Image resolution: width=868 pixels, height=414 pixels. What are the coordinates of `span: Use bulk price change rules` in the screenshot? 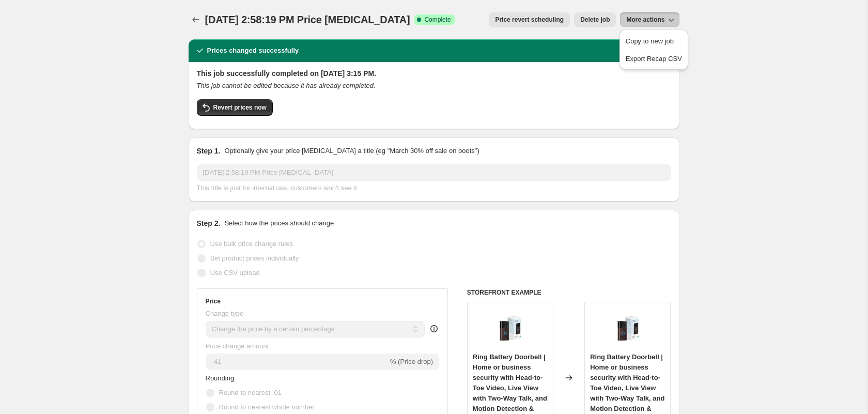 It's located at (252, 244).